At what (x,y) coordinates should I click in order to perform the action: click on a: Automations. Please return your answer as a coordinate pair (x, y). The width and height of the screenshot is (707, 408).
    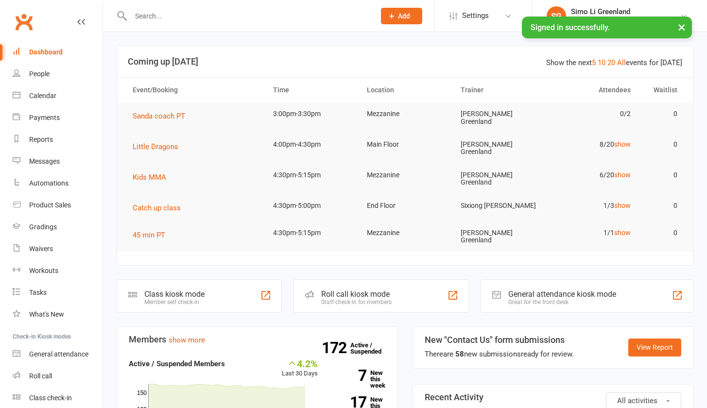
    Looking at the image, I should click on (57, 183).